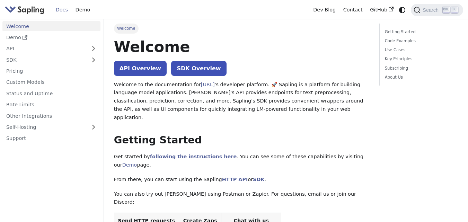 The height and width of the screenshot is (222, 468). What do you see at coordinates (51, 26) in the screenshot?
I see `a: Welcome` at bounding box center [51, 26].